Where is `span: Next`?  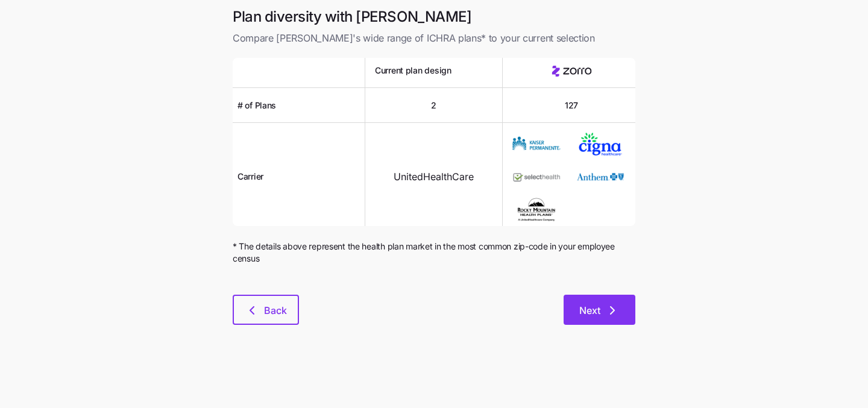
span: Next is located at coordinates (590, 310).